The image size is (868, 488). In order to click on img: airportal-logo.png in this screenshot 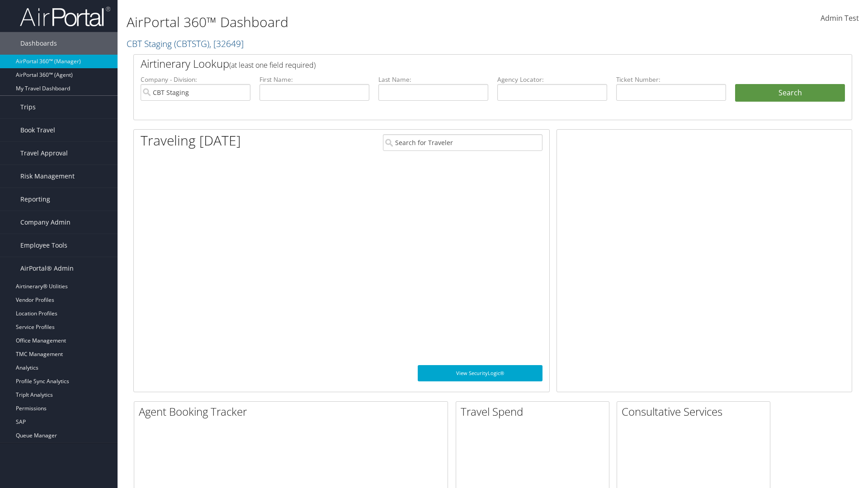, I will do `click(65, 16)`.